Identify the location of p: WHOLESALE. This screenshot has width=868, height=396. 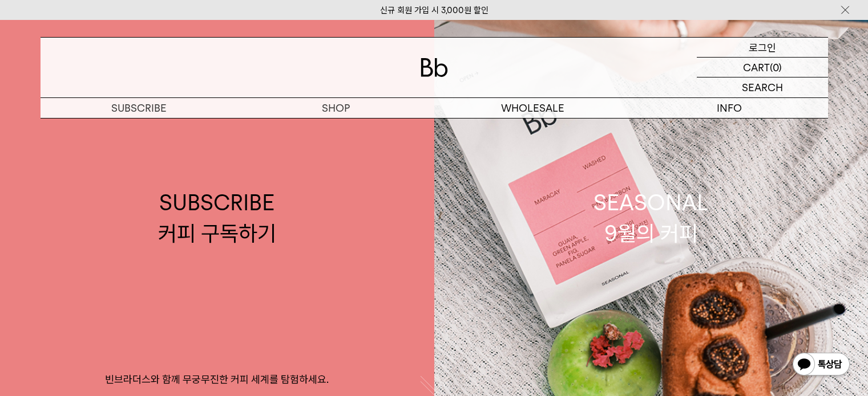
(533, 107).